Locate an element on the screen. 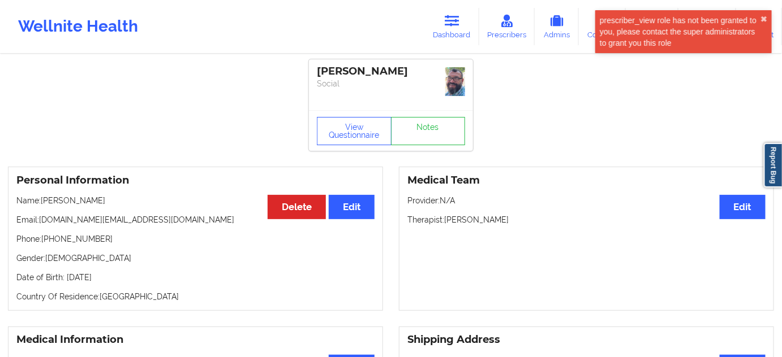 The height and width of the screenshot is (357, 782). p: Social is located at coordinates (391, 84).